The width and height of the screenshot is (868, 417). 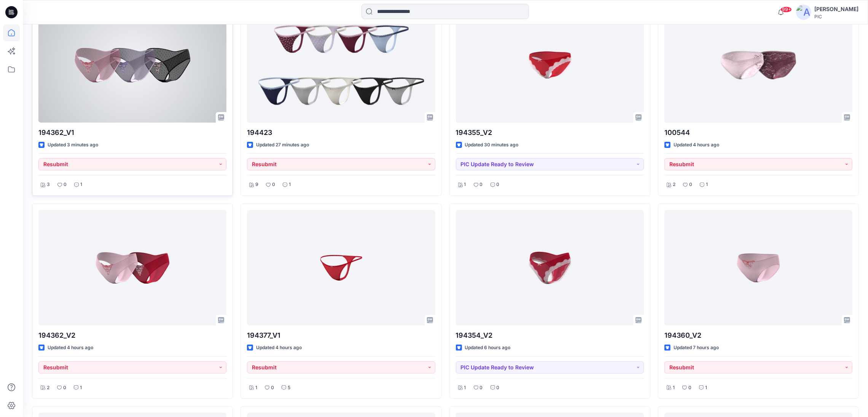 What do you see at coordinates (341, 335) in the screenshot?
I see `p: 194377_V1` at bounding box center [341, 335].